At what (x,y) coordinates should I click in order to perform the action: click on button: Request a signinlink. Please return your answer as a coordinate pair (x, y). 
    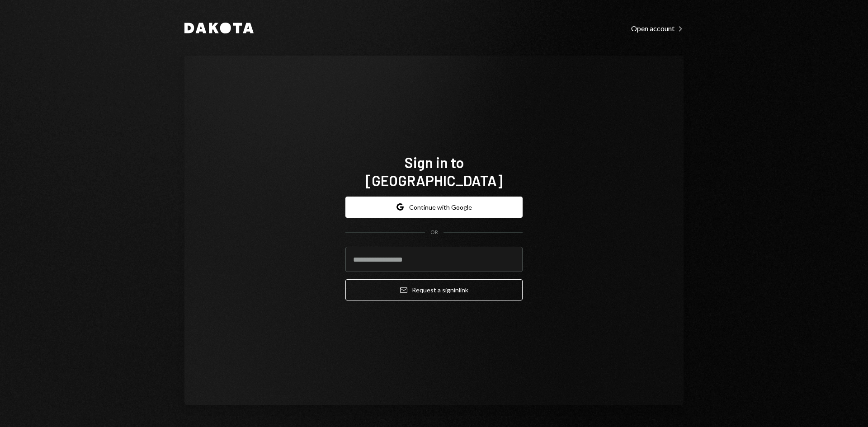
    Looking at the image, I should click on (434, 290).